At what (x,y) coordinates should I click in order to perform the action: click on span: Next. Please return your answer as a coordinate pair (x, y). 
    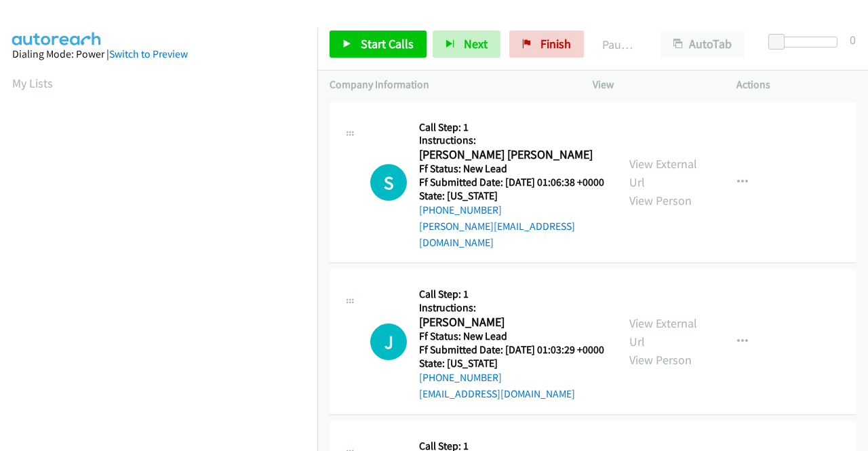
    Looking at the image, I should click on (475, 43).